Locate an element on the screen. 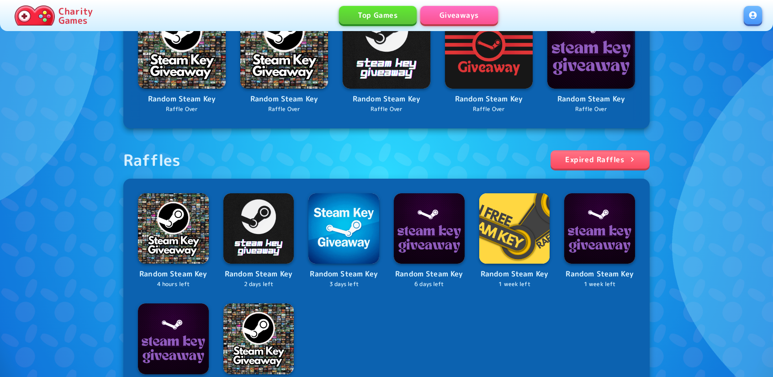 The width and height of the screenshot is (773, 377). a: Expired Raffles is located at coordinates (600, 160).